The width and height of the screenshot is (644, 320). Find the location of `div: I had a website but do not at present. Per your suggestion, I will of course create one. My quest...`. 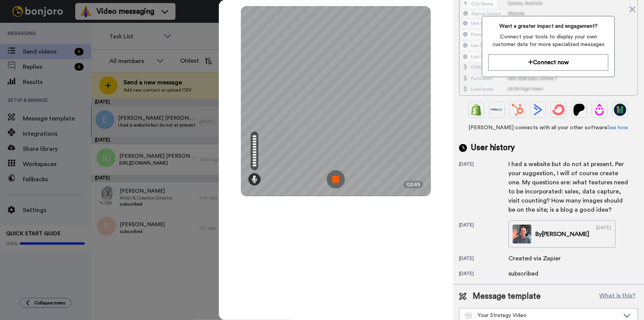

div: I had a website but do not at present. Per your suggestion, I will of course create one. My quest... is located at coordinates (569, 187).